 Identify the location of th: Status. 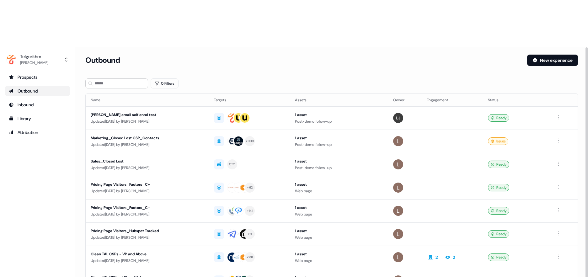
(517, 100).